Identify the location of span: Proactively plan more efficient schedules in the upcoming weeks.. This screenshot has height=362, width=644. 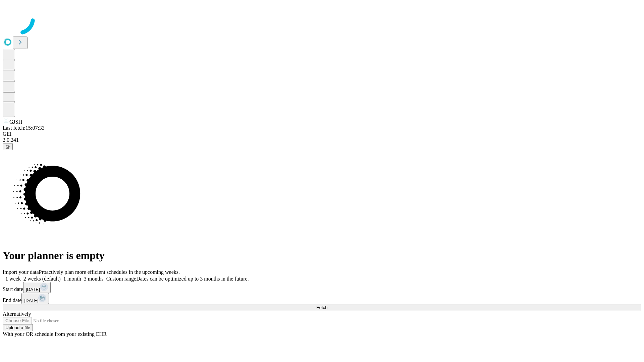
(109, 271).